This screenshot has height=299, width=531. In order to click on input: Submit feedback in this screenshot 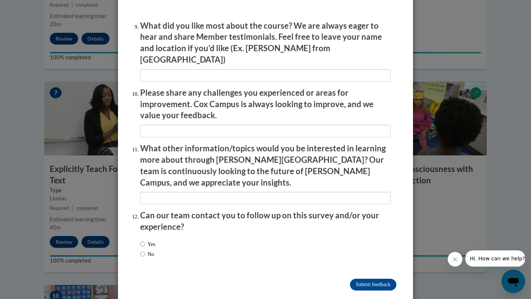, I will do `click(373, 285)`.